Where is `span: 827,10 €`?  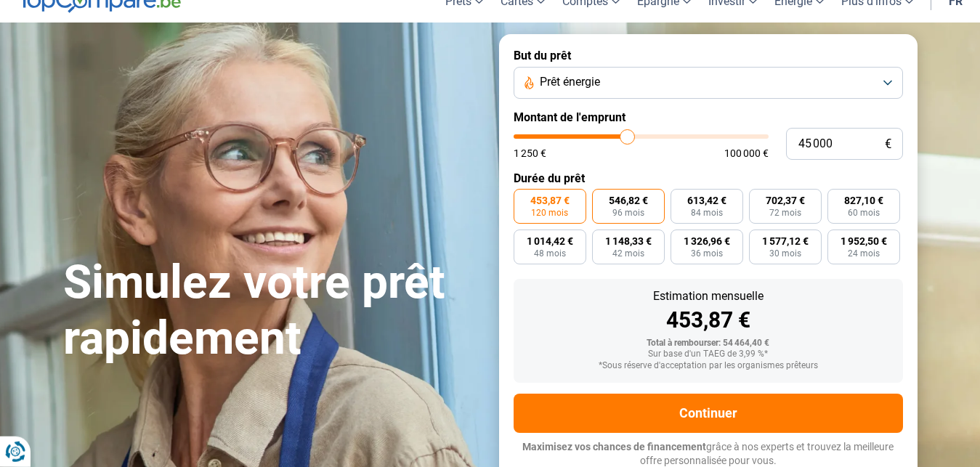 span: 827,10 € is located at coordinates (864, 201).